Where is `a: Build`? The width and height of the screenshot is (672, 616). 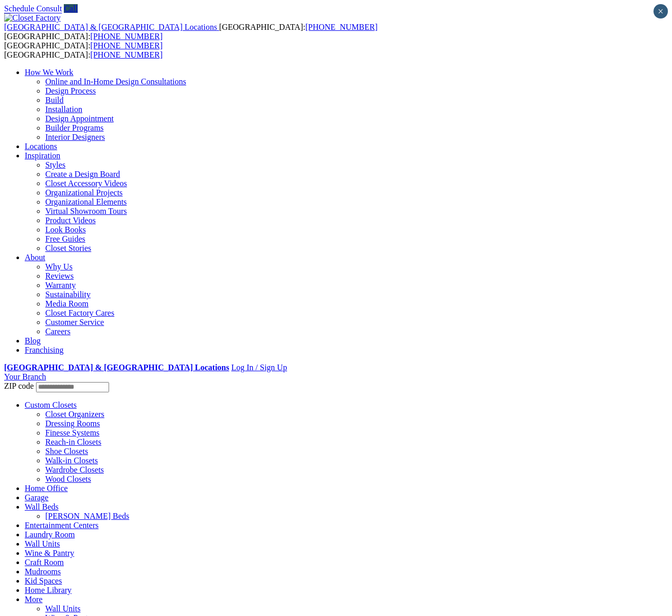
a: Build is located at coordinates (55, 100).